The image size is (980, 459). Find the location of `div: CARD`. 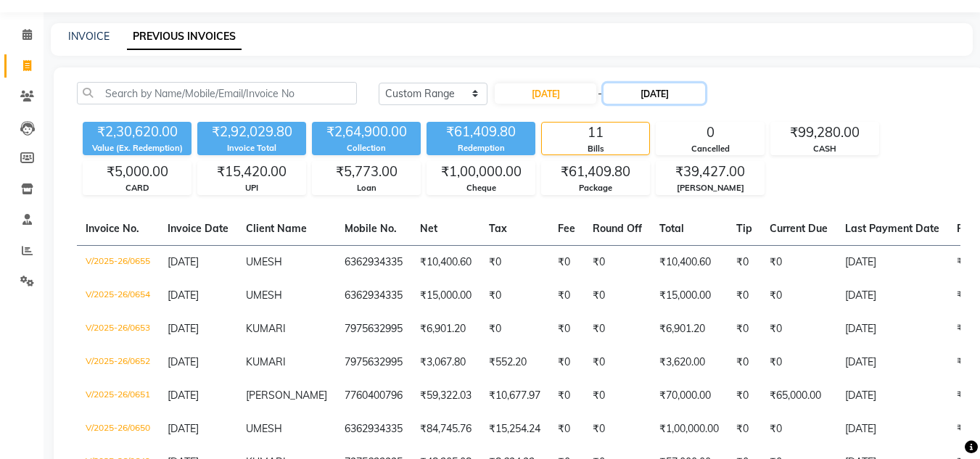

div: CARD is located at coordinates (137, 188).